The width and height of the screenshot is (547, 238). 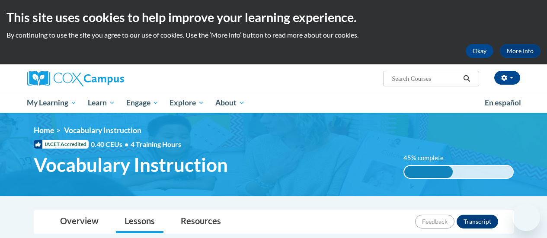 What do you see at coordinates (76, 79) in the screenshot?
I see `img: Cox Campus` at bounding box center [76, 79].